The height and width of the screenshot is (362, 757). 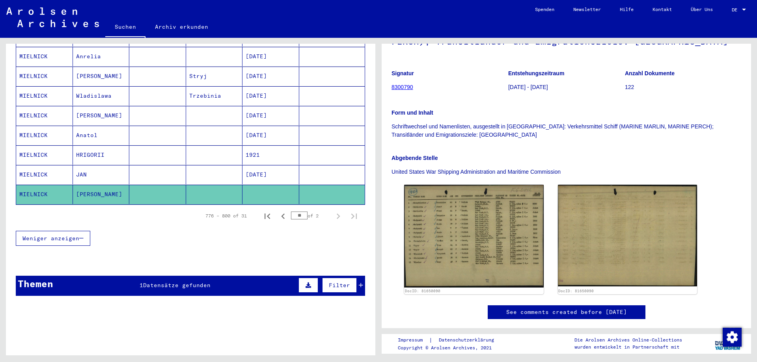 I want to click on mat-cell: Wladislawa, so click(x=101, y=96).